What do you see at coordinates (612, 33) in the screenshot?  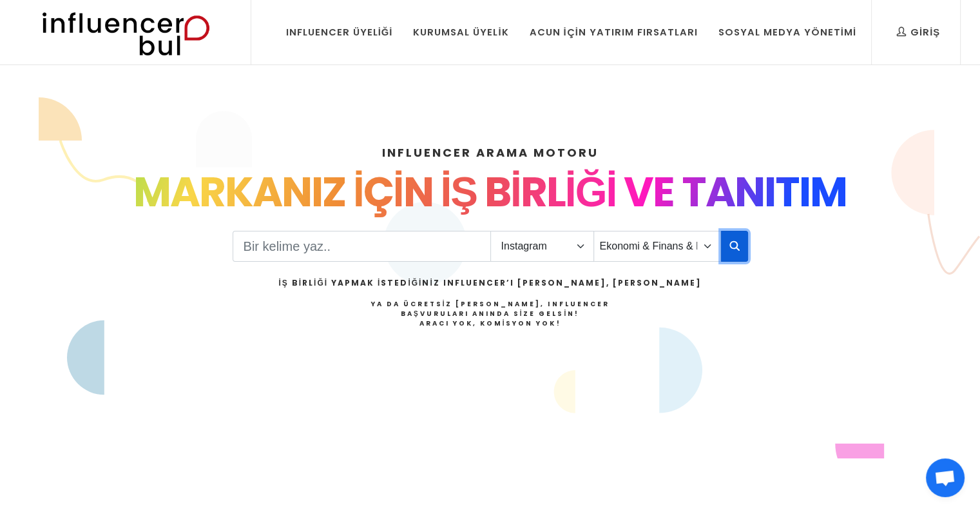 I see `div: Acun İçin Yatırım Fırsatları` at bounding box center [612, 33].